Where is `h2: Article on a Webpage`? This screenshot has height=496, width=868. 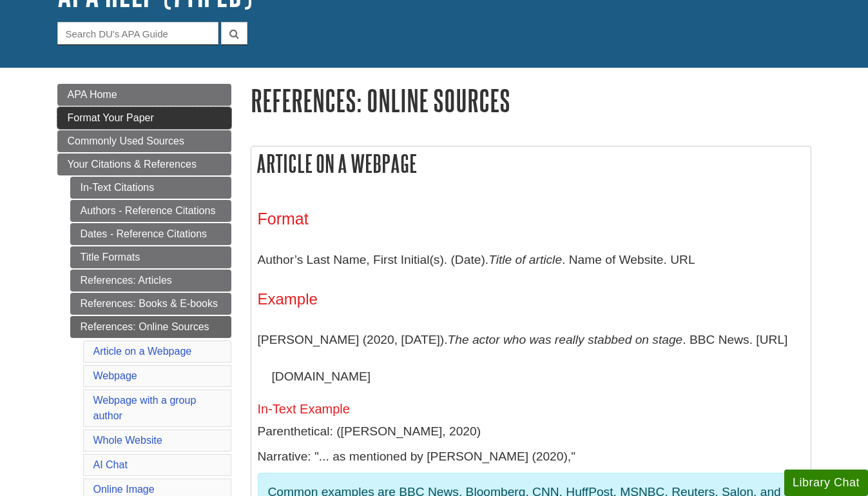
h2: Article on a Webpage is located at coordinates (531, 163).